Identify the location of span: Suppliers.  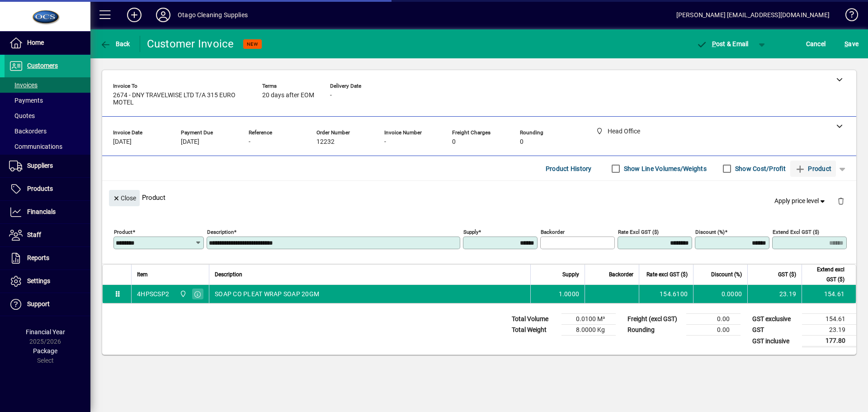
(40, 165).